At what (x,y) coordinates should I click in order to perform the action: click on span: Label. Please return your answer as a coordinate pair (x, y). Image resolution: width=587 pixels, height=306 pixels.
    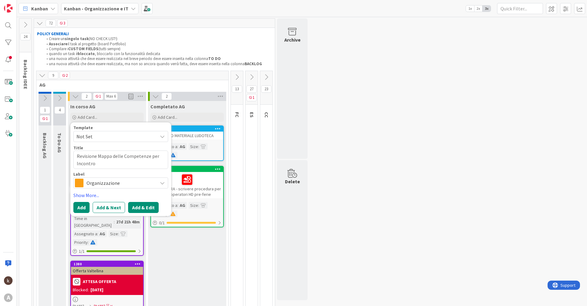
    Looking at the image, I should click on (79, 174).